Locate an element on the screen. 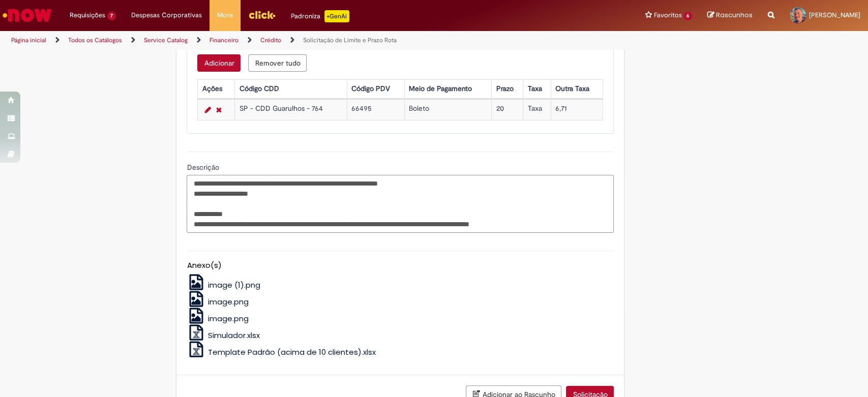 This screenshot has width=868, height=397. p: +GenAi is located at coordinates (336, 16).